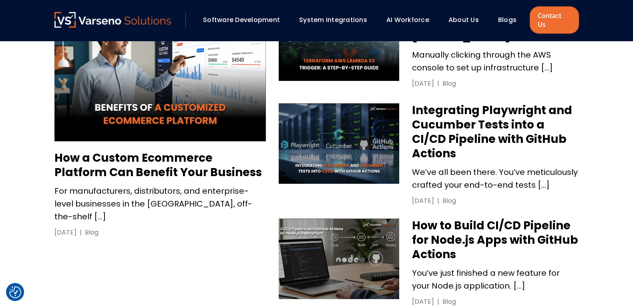 The width and height of the screenshot is (633, 307). Describe the element at coordinates (495, 240) in the screenshot. I see `h3: How to Build CI/CD Pipeline for Node.js Apps with GitHub Actions` at that location.